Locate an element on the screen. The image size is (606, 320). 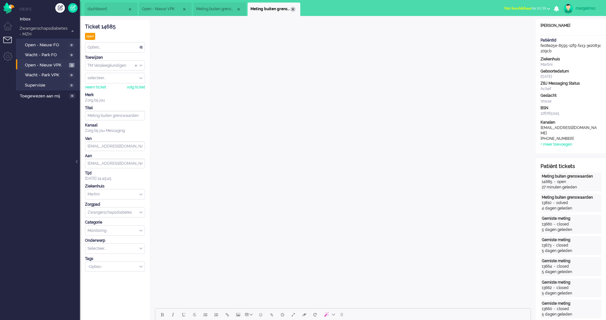
button: Table is located at coordinates (249, 314).